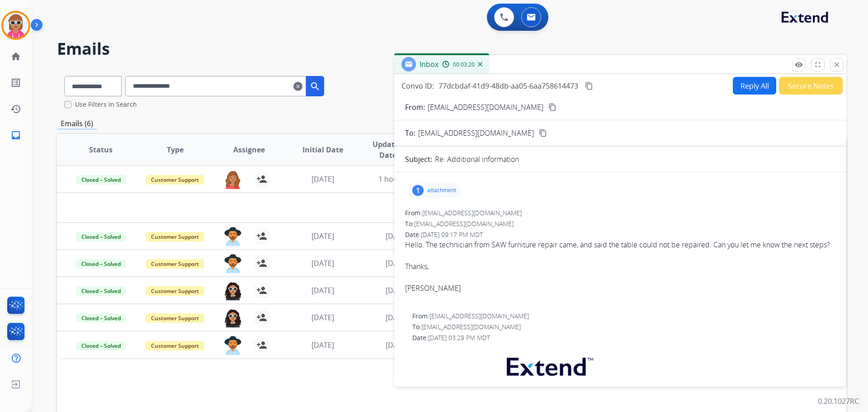  Describe the element at coordinates (477, 159) in the screenshot. I see `p: Re: Additional information` at that location.